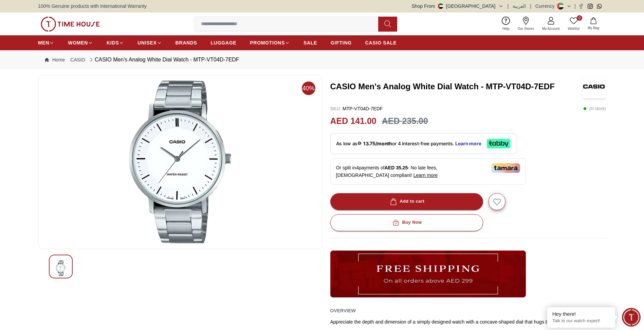 This screenshot has width=644, height=330. Describe the element at coordinates (147, 43) in the screenshot. I see `span: UNISEX` at that location.